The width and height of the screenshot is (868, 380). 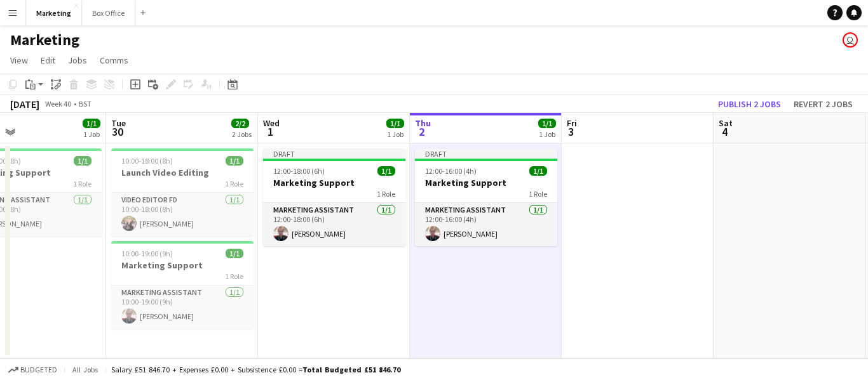 What do you see at coordinates (352, 370) in the screenshot?
I see `span: Total Budgeted £51 846.70` at bounding box center [352, 370].